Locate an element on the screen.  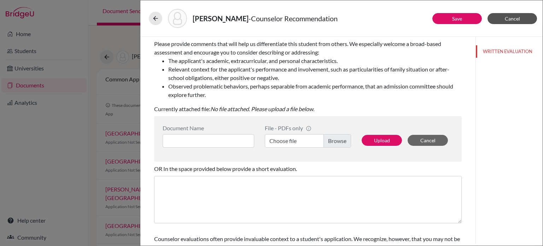
div: Document Name is located at coordinates (208, 128).